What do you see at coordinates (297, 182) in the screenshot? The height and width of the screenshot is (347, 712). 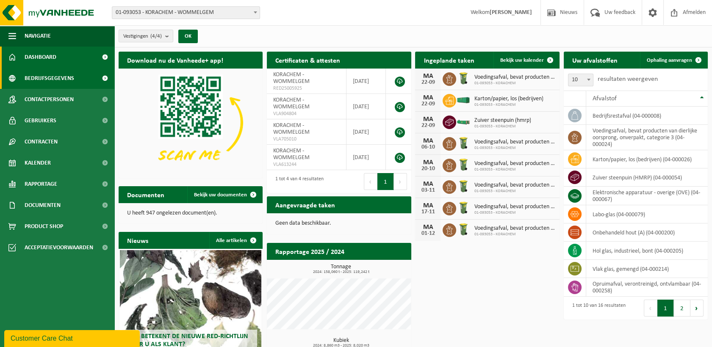 I see `div: 1 tot 4 van 4 resultaten` at bounding box center [297, 182].